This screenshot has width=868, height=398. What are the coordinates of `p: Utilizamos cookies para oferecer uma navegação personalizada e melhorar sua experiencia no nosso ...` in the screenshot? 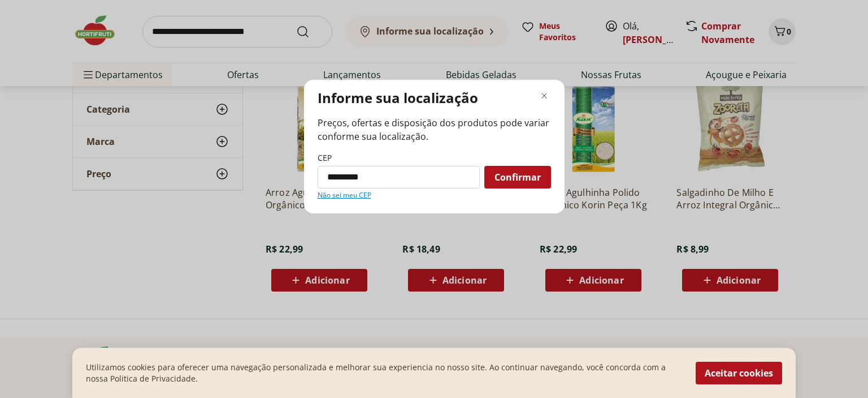 It's located at (384, 373).